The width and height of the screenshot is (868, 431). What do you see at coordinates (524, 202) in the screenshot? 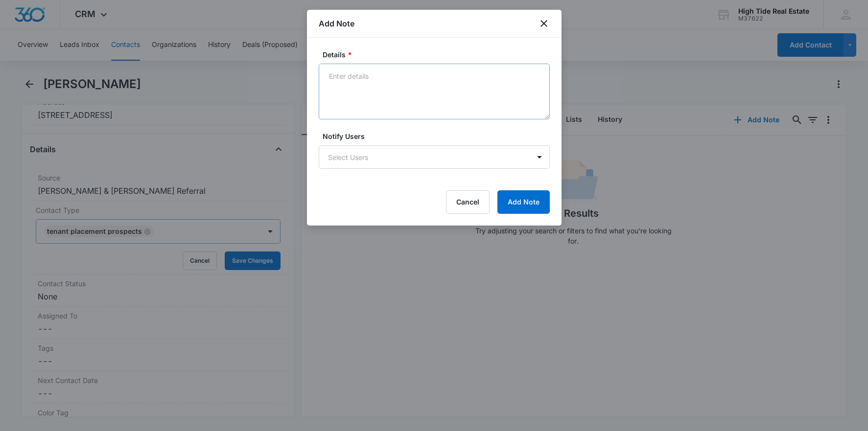
I see `button: Add Note` at bounding box center [524, 202].